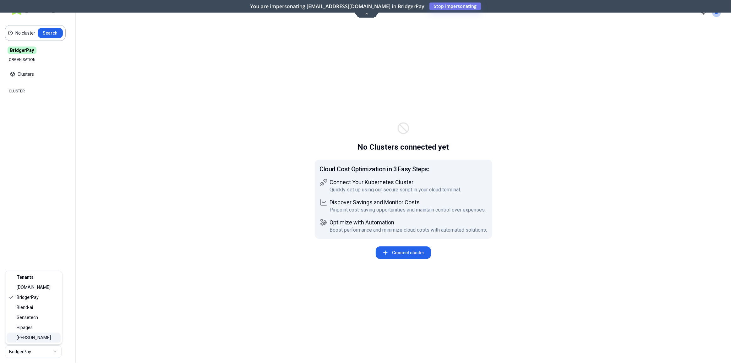 This screenshot has height=363, width=731. What do you see at coordinates (25, 328) in the screenshot?
I see `span: Hipages` at bounding box center [25, 328].